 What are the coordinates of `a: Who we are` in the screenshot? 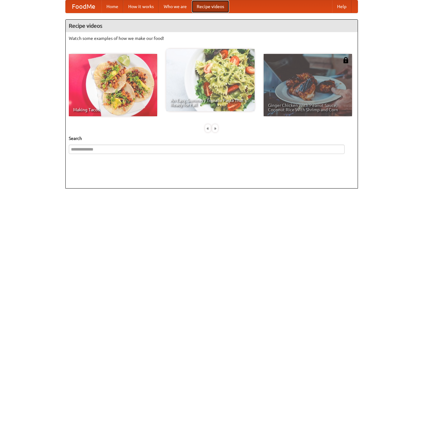 It's located at (175, 7).